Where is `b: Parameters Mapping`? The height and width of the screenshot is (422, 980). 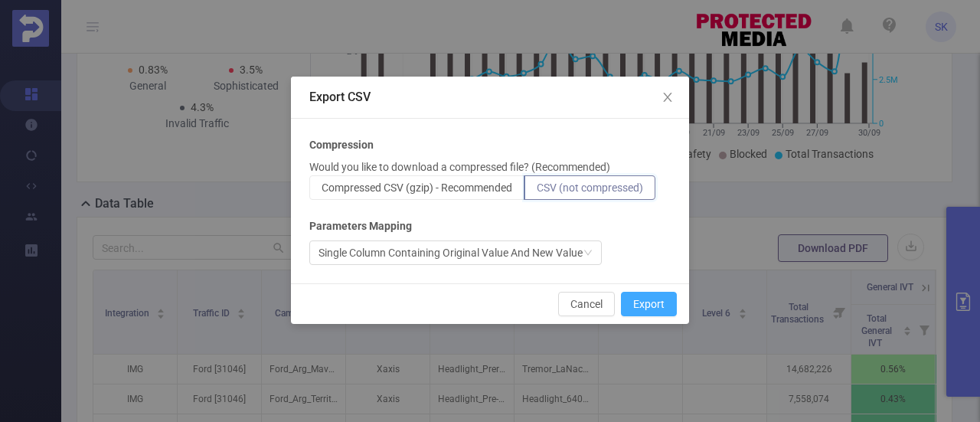 b: Parameters Mapping is located at coordinates (361, 226).